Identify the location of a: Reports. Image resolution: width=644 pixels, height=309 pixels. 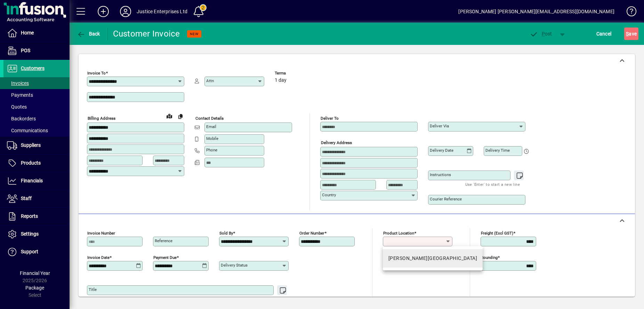
(37, 216).